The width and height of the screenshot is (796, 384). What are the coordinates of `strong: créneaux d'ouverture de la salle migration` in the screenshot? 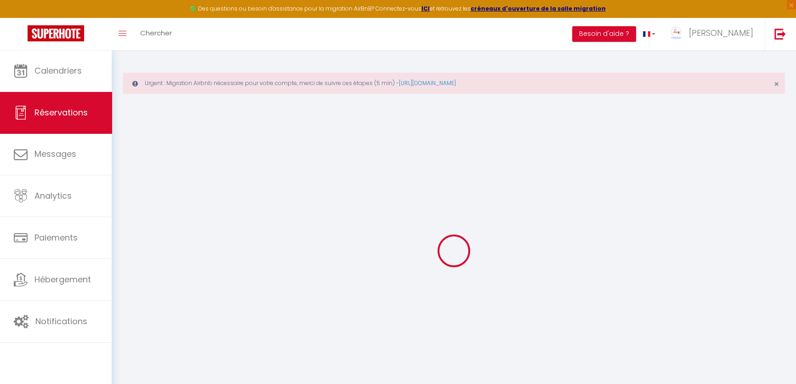 It's located at (538, 8).